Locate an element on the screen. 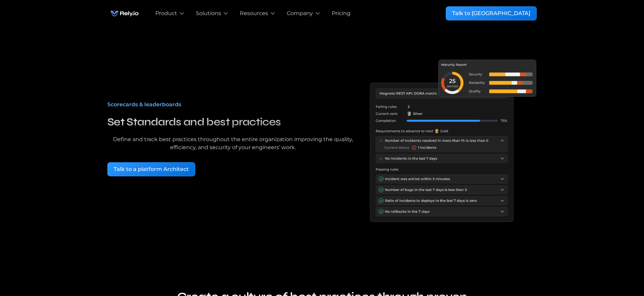 The width and height of the screenshot is (644, 296). a: open lightbox is located at coordinates (453, 141).